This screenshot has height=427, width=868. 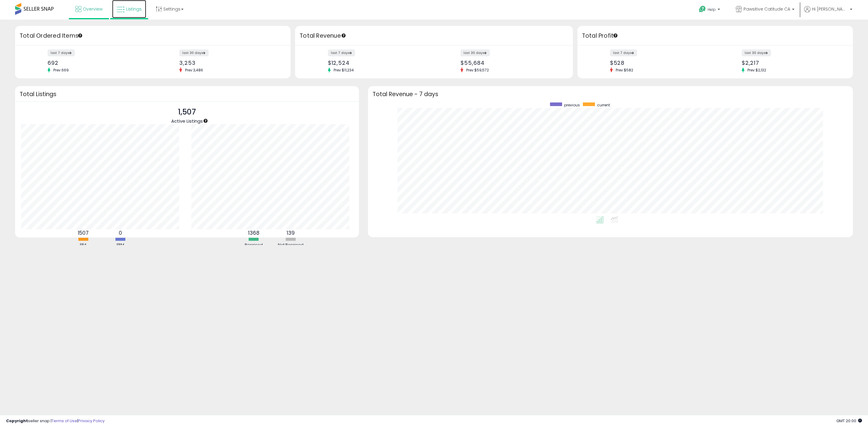 What do you see at coordinates (254, 233) in the screenshot?
I see `b: 1368` at bounding box center [254, 233].